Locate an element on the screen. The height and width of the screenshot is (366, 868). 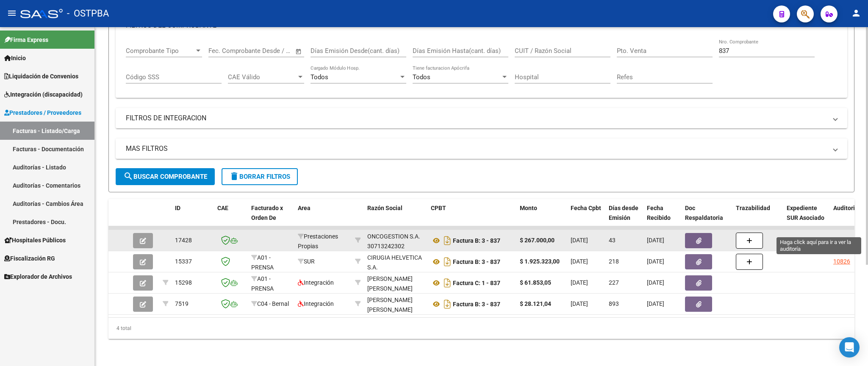
span: 43 is located at coordinates (612, 240).